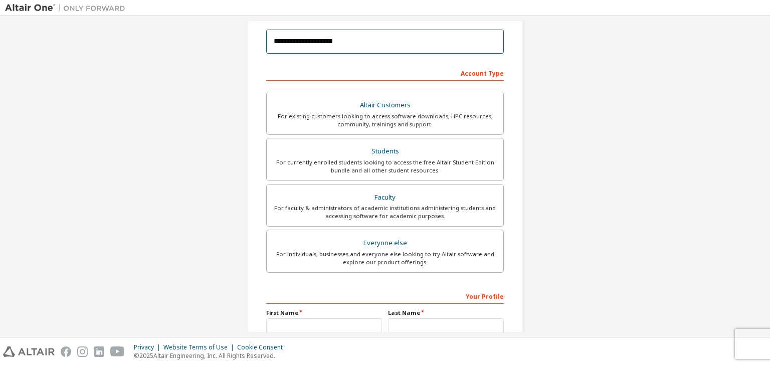  I want to click on div: For currently enrolled students looking to access the free Altair Student Edition bundle and all ..., so click(385, 166).